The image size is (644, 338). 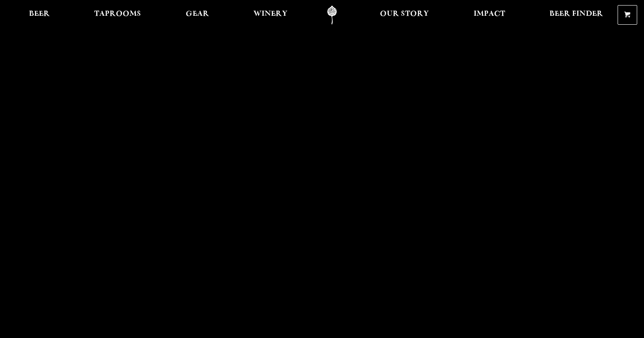 What do you see at coordinates (197, 14) in the screenshot?
I see `span: Gear` at bounding box center [197, 14].